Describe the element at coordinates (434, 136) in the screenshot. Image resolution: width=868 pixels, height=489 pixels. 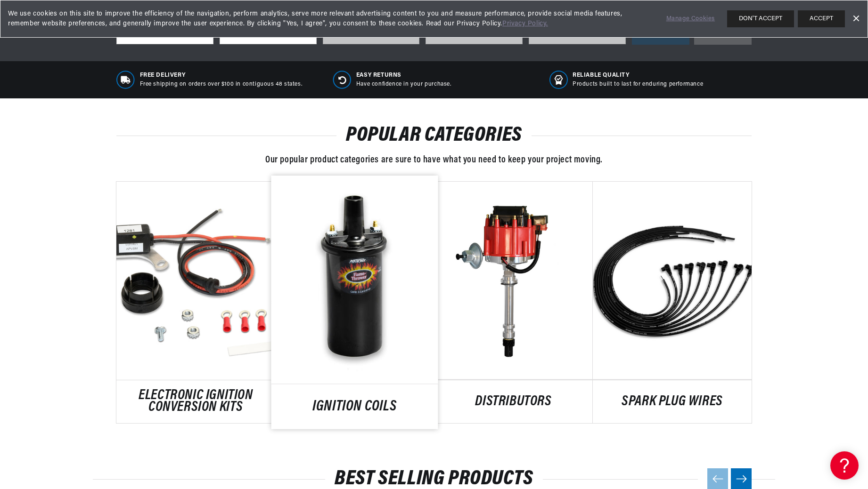
I see `h2: POPULAR CATEGORIES` at that location.